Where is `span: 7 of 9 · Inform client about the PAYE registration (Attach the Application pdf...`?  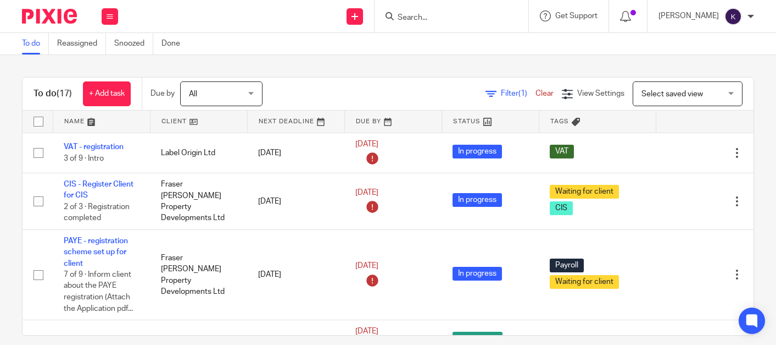
span: 7 of 9 · Inform client about the PAYE registration (Attach the Application pdf... is located at coordinates (98, 291).